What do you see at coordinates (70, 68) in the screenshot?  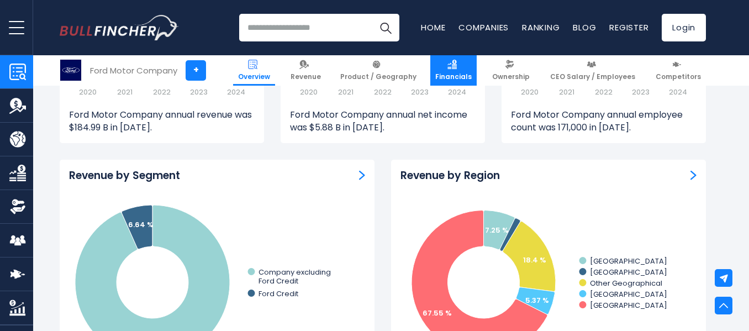 I see `div: Domain Overview` at bounding box center [70, 68].